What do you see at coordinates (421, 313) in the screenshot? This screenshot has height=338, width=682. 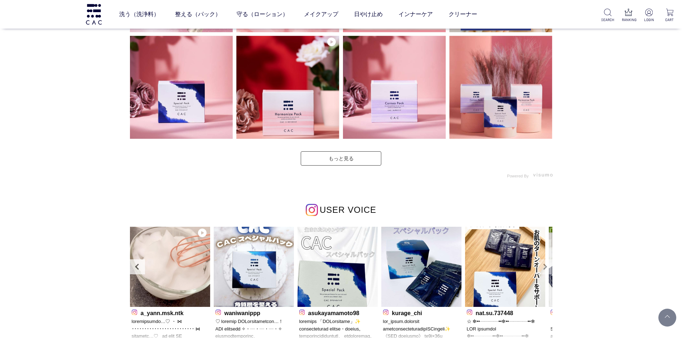 I see `p: kurage_chi` at bounding box center [421, 313].